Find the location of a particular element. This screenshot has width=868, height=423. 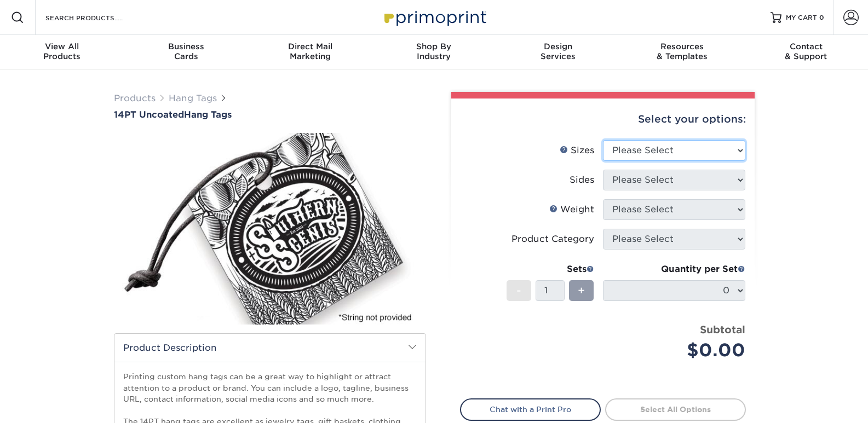

h2: Product Description is located at coordinates (270, 347).